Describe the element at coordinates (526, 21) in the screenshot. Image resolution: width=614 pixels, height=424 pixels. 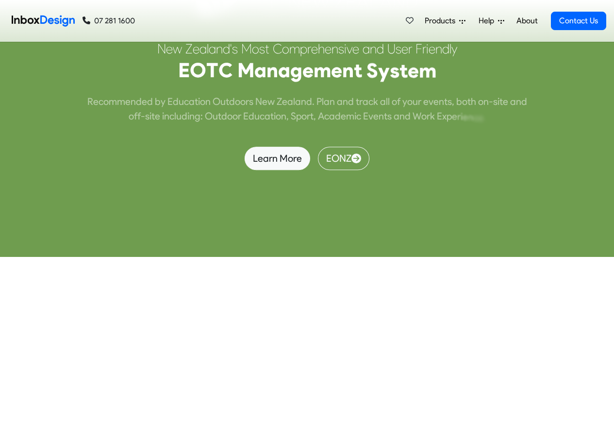
I see `a: About` at that location.